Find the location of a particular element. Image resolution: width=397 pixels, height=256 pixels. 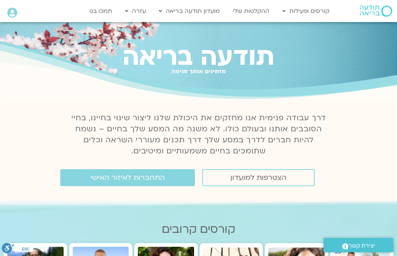

a: התחברות לאיזור האישי is located at coordinates (128, 177).